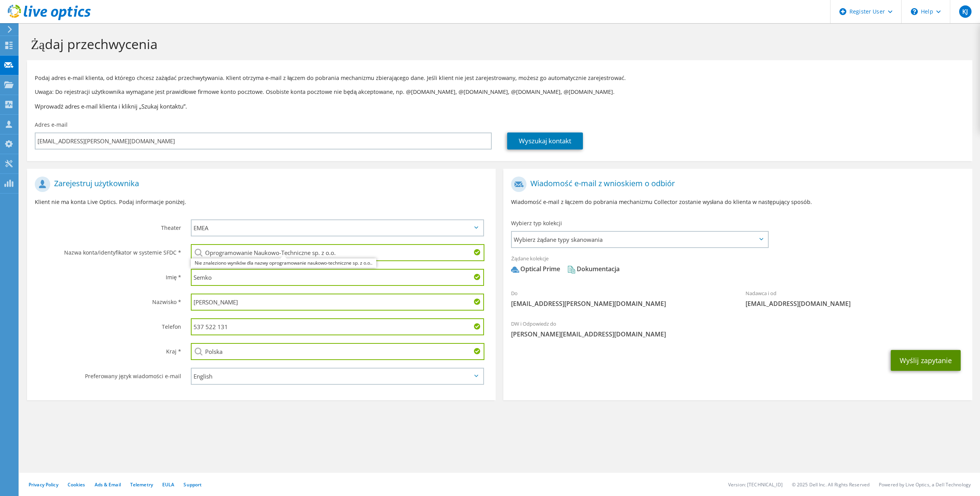 The image size is (980, 496). Describe the element at coordinates (108, 299) in the screenshot. I see `label: Nazwisko *` at that location.